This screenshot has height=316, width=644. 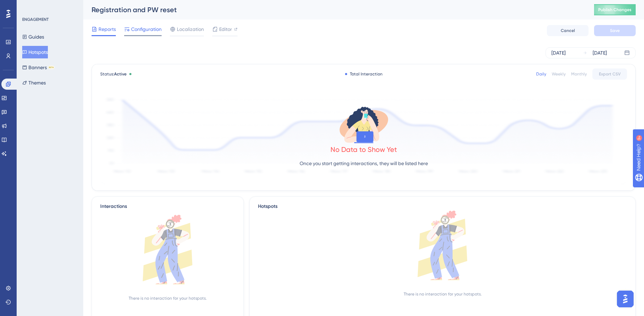 What do you see at coordinates (443, 206) in the screenshot?
I see `div: Hotspots` at bounding box center [443, 206].